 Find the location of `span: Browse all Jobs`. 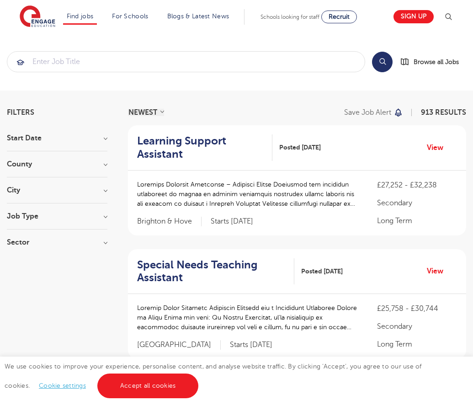

span: Browse all Jobs is located at coordinates (436, 62).